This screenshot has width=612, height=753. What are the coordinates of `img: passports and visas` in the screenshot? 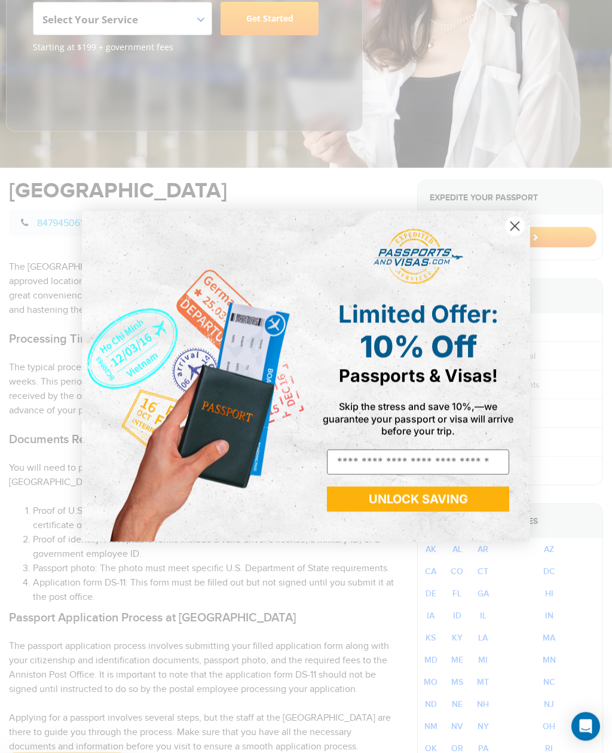 It's located at (418, 257).